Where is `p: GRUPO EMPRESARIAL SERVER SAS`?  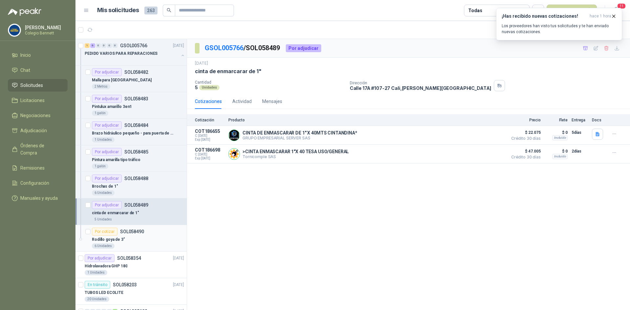
p: GRUPO EMPRESARIAL SERVER SAS is located at coordinates (300, 138).